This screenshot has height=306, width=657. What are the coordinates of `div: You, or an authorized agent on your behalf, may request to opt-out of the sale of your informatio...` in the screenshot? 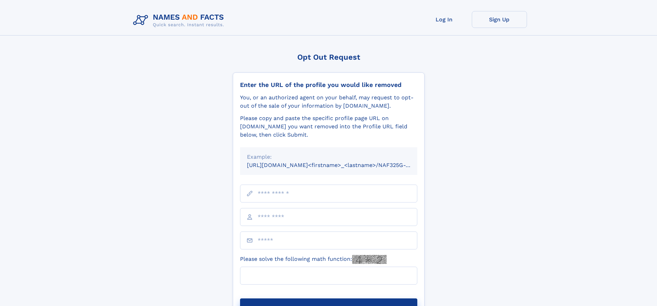 It's located at (329, 102).